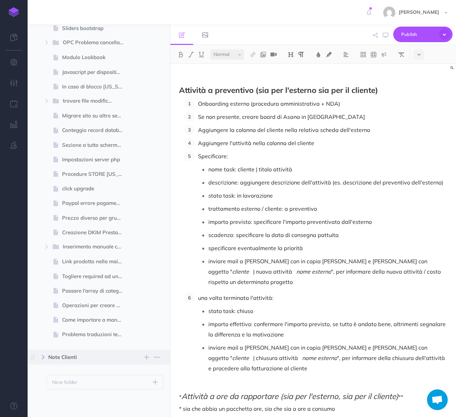 The image size is (456, 417). I want to click on img: Clear styles button, so click(401, 55).